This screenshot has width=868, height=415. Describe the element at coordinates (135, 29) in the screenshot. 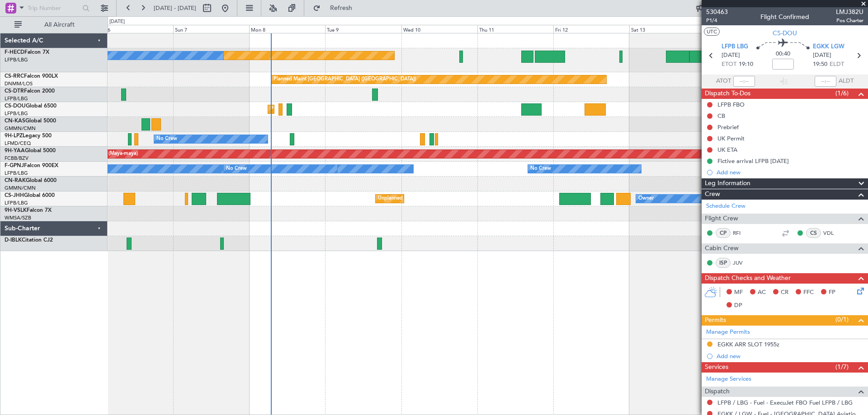

I see `div: Sat 6` at that location.